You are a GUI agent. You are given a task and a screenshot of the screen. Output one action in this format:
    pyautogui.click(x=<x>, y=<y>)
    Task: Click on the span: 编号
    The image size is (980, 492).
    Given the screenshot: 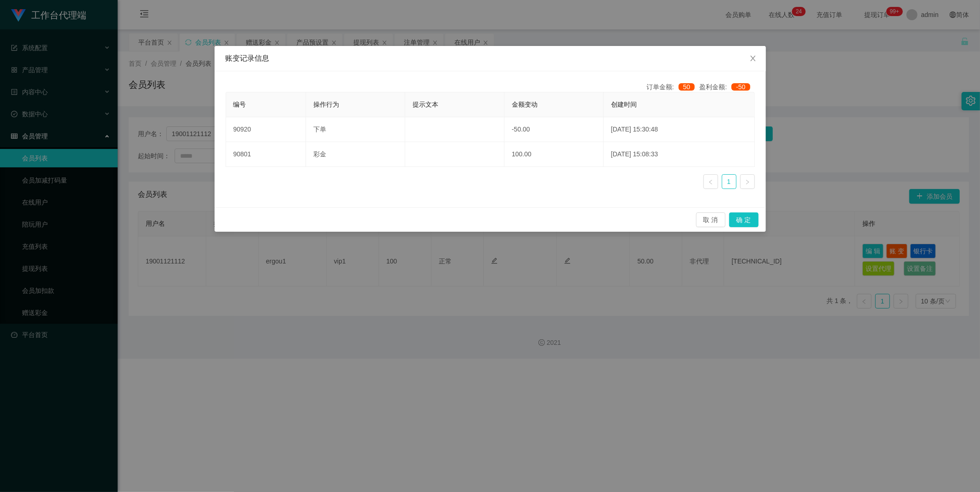 What is the action you would take?
    pyautogui.click(x=240, y=104)
    